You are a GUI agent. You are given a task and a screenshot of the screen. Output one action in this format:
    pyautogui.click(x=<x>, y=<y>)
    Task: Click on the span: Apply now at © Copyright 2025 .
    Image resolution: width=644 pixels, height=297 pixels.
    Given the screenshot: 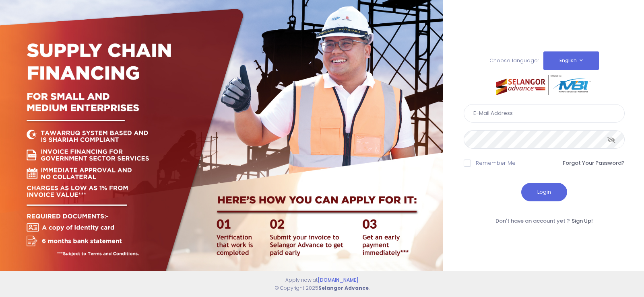 What is the action you would take?
    pyautogui.click(x=322, y=284)
    